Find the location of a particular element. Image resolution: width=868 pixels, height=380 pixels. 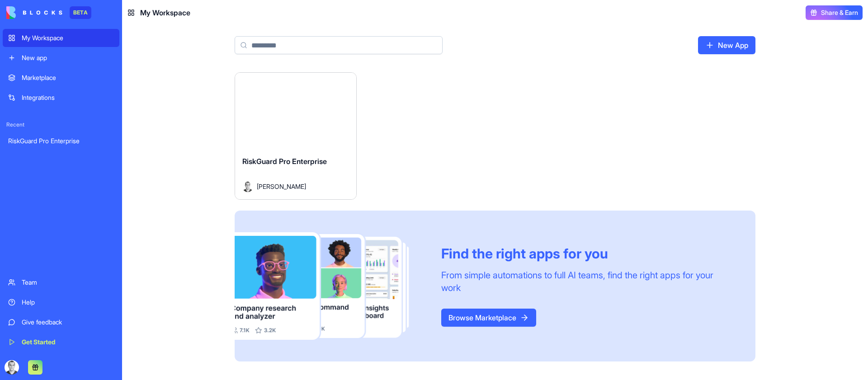

a: New app is located at coordinates (61, 58).